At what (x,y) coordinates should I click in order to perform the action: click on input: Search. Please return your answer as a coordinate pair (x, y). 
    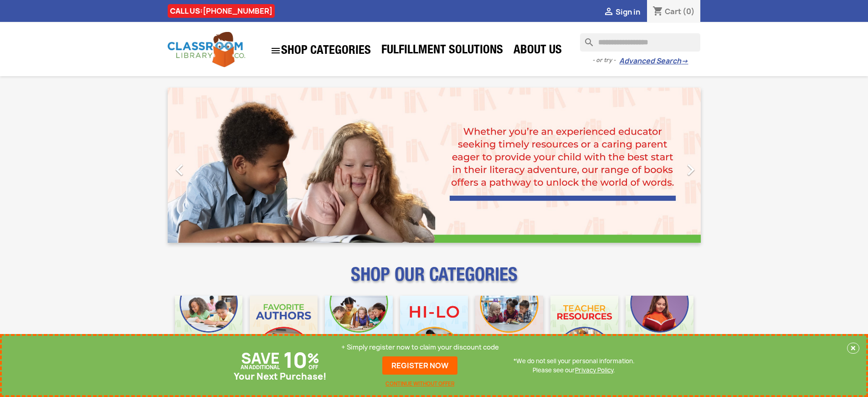
    Looking at the image, I should click on (640, 43).